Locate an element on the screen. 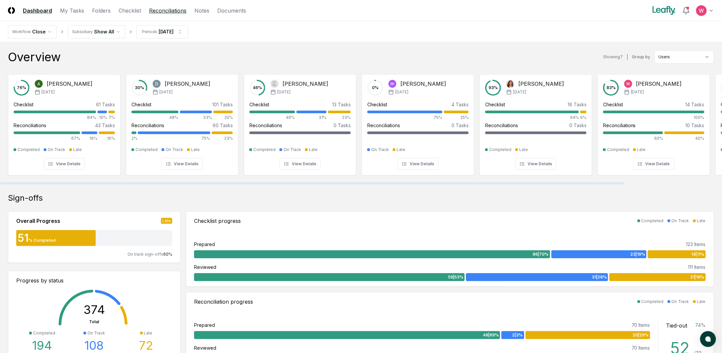 This screenshot has width=722, height=353. span: 2 | 3 % is located at coordinates (518, 335).